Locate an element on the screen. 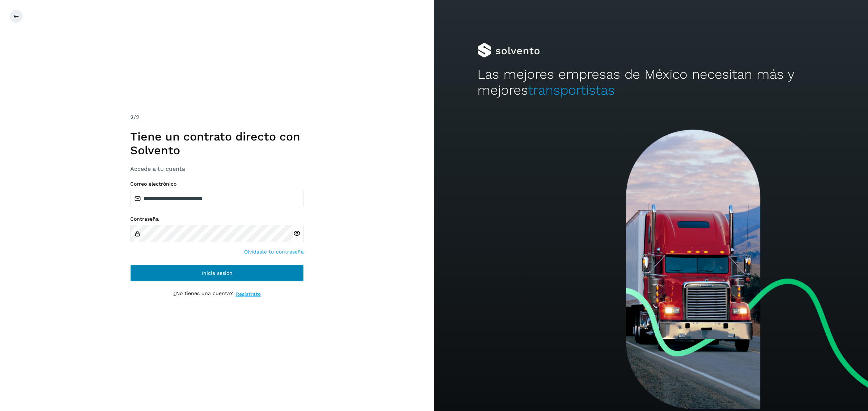  h3: Accede a tu cuenta is located at coordinates (217, 168).